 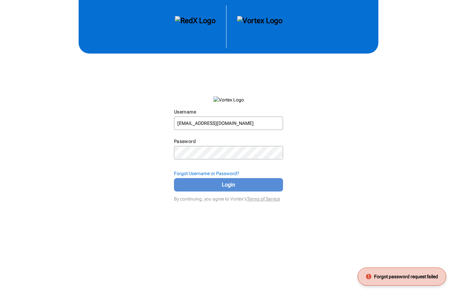 What do you see at coordinates (185, 141) in the screenshot?
I see `label: Password` at bounding box center [185, 141].